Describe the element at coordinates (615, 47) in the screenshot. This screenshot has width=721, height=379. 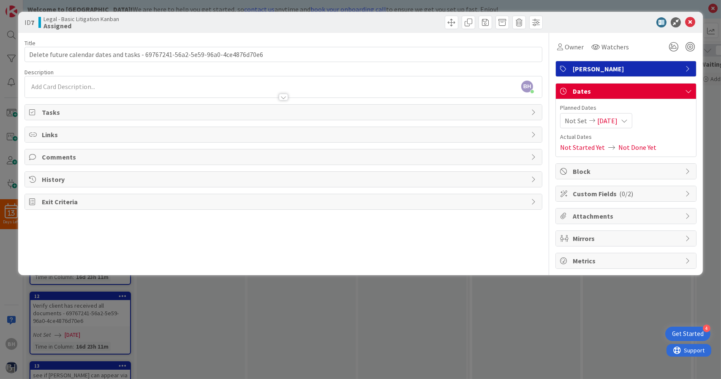
I see `span: Watchers` at that location.